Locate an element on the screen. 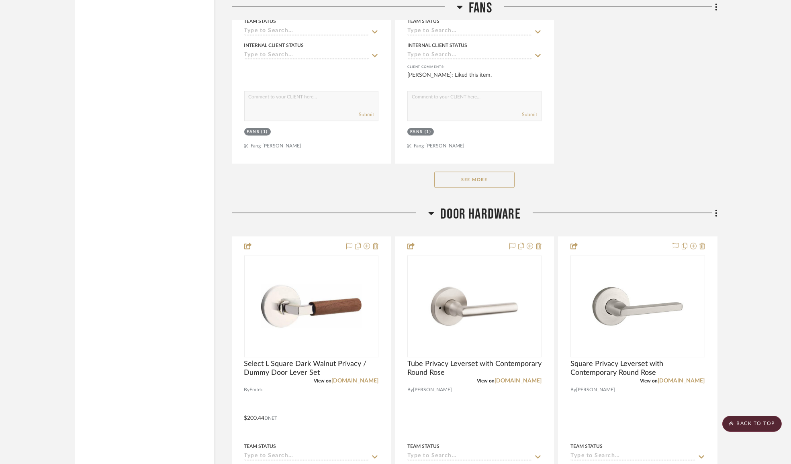  scroll-to-top-button: BACK TO TOP is located at coordinates (752, 424).